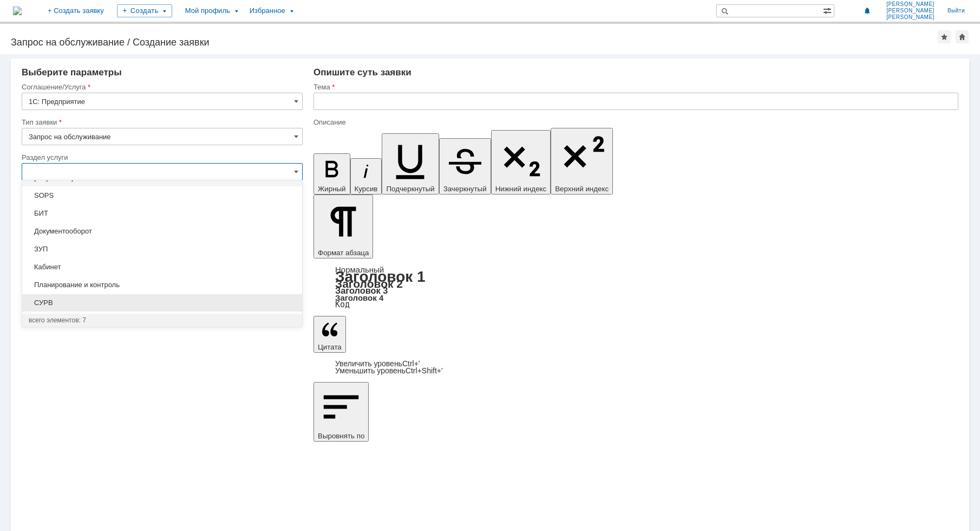 This screenshot has width=980, height=531. Describe the element at coordinates (362, 72) in the screenshot. I see `span: Опишите суть заявки` at that location.